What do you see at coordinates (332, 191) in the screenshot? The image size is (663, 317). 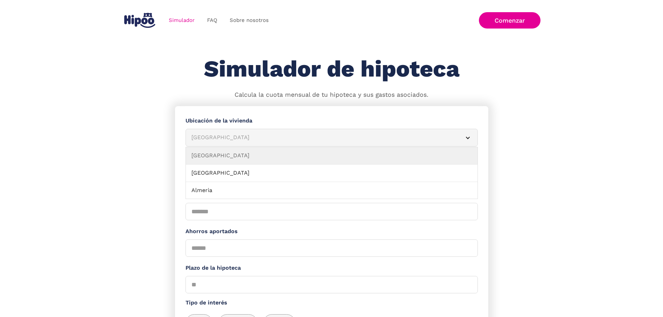 I see `a: Almeria` at bounding box center [332, 191].